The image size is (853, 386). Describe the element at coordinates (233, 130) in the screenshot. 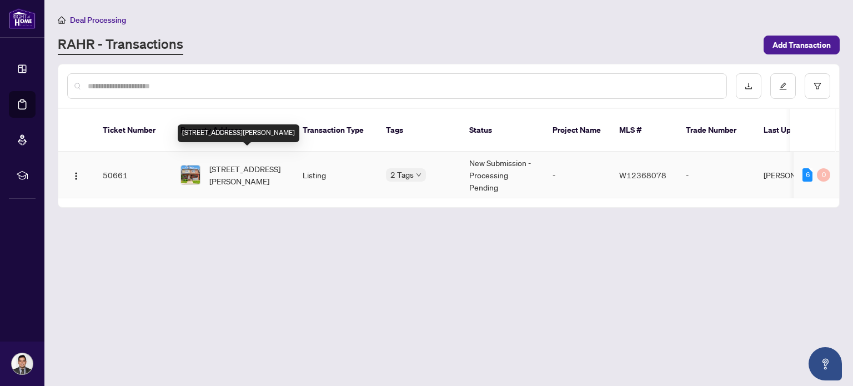

I see `th: Property Address` at that location.